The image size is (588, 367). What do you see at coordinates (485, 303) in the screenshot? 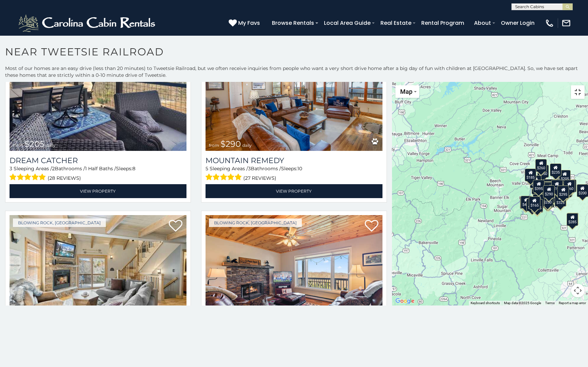
I see `button: Keyboard shortcuts` at bounding box center [485, 303].